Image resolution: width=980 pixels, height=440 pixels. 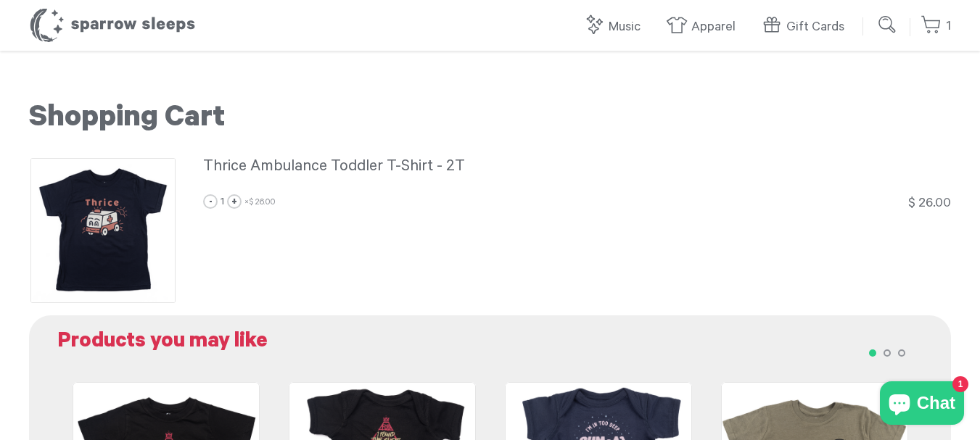 What do you see at coordinates (112, 25) in the screenshot?
I see `h1: Sparrow Sleeps` at bounding box center [112, 25].